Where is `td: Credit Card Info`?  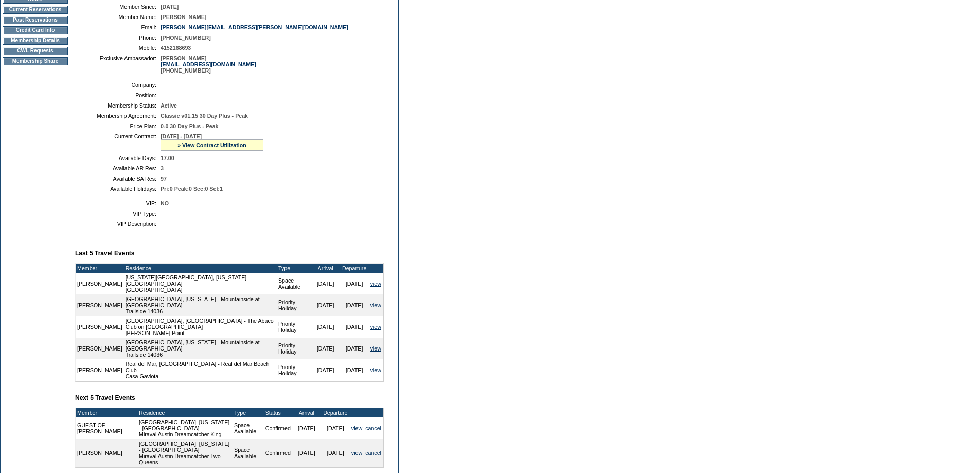 td: Credit Card Info is located at coordinates (35, 30).